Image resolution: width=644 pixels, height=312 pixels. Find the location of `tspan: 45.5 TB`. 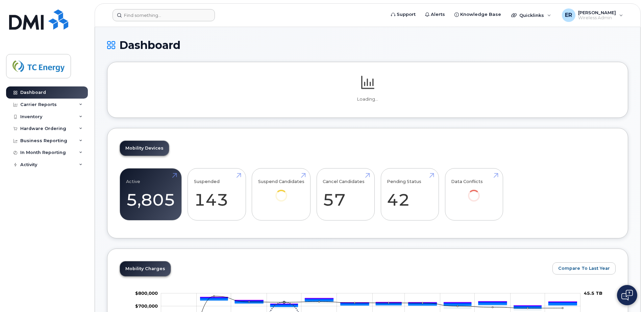

tspan: 45.5 TB is located at coordinates (593, 293).